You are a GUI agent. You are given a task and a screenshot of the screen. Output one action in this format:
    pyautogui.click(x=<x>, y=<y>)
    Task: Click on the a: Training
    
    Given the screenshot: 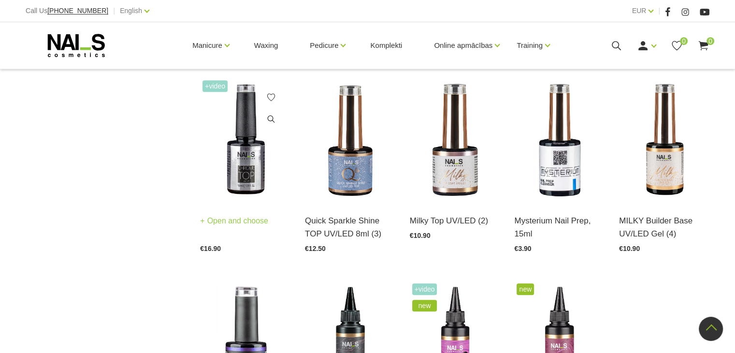 What is the action you would take?
    pyautogui.click(x=530, y=45)
    